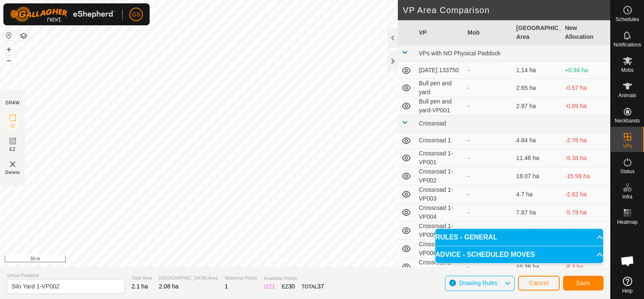 This screenshot has height=299, width=644. What do you see at coordinates (627, 96) in the screenshot?
I see `span: Animals` at bounding box center [627, 96].